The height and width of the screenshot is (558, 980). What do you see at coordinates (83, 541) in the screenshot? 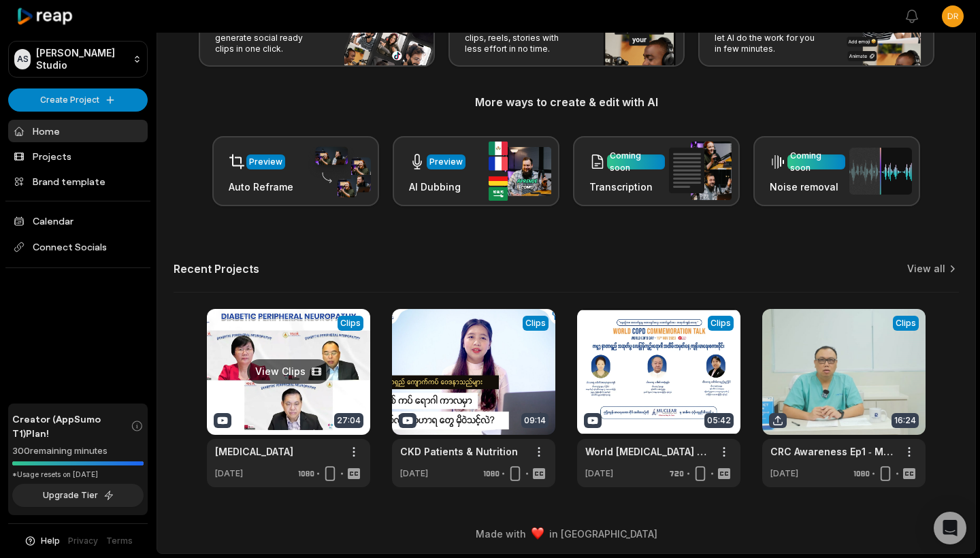
I see `a: Privacy` at bounding box center [83, 541].